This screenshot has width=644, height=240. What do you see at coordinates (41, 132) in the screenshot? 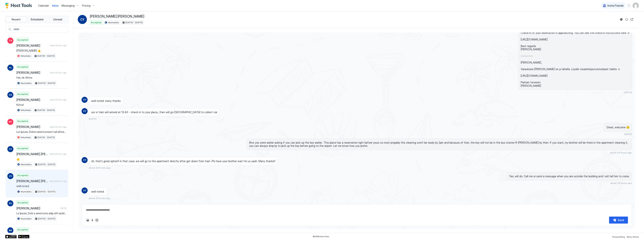
I see `span: Lor Ipsum, Dolors ametconsect ad elitseddoe. Tempori utlabor etdoloremagnaaliquaenim 15 admini ve...` at bounding box center [41, 132].